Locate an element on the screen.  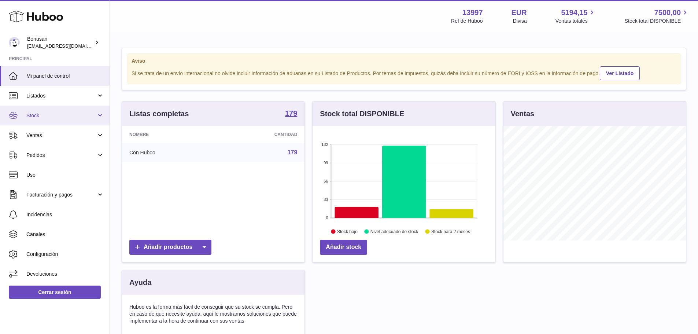
th: Nombre is located at coordinates (169, 135).